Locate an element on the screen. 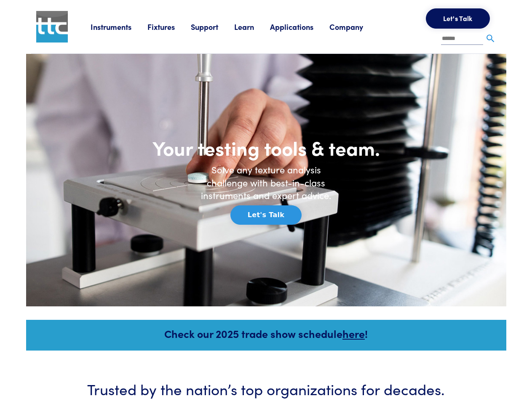 This screenshot has width=532, height=404. a: Learn is located at coordinates (252, 26).